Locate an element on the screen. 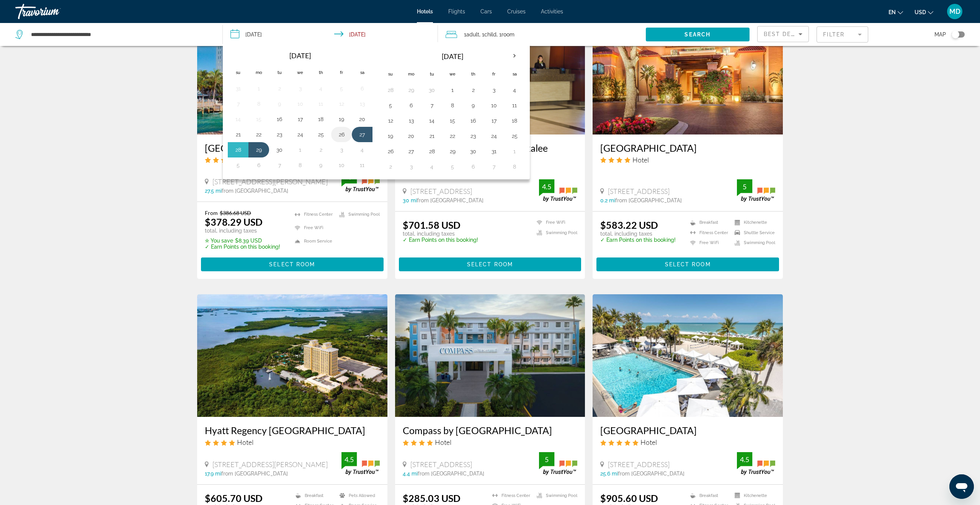 The height and width of the screenshot is (505, 980). ins: $583.22 USD is located at coordinates (629, 225).